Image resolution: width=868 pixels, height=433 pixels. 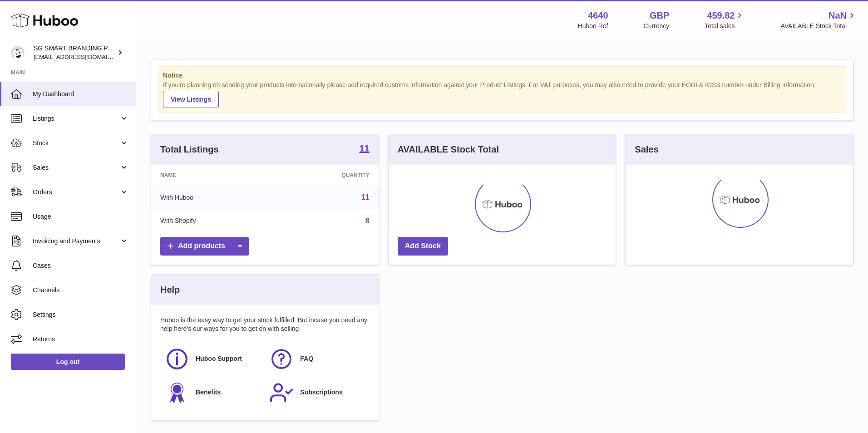 What do you see at coordinates (212, 197) in the screenshot?
I see `td: With Huboo` at bounding box center [212, 197].